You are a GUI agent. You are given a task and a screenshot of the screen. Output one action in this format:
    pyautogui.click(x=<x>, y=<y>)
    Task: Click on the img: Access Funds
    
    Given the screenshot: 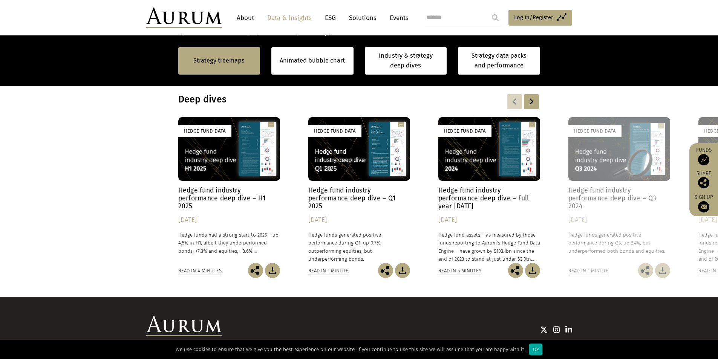 What is the action you would take?
    pyautogui.click(x=703, y=160)
    